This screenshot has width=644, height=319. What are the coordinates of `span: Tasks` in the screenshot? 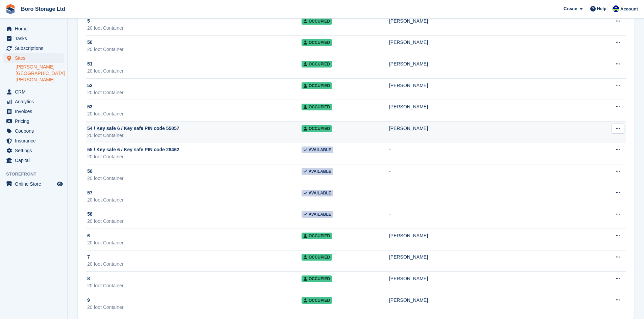 It's located at (35, 39).